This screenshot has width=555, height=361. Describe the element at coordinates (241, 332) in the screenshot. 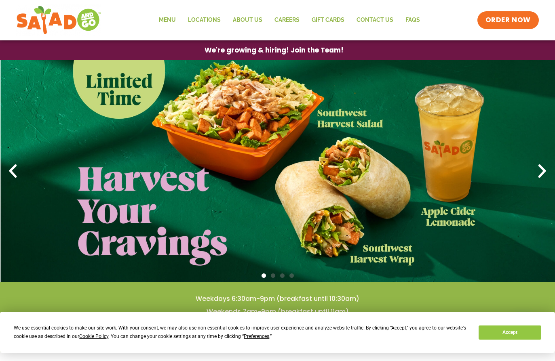

I see `div: We use essential cookies to make our site work. With your consent, we may also use non-essential ...` at that location.